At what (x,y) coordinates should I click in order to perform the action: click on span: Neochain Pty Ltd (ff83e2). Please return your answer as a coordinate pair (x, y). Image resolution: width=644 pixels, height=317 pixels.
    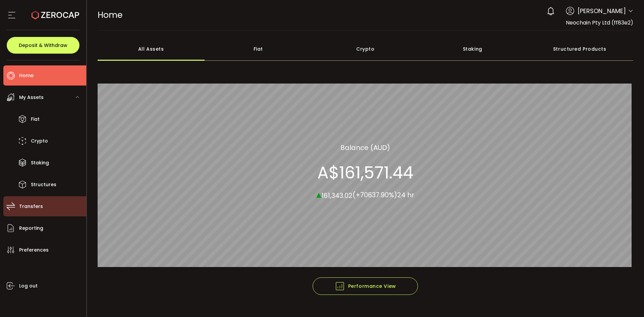
    Looking at the image, I should click on (600, 22).